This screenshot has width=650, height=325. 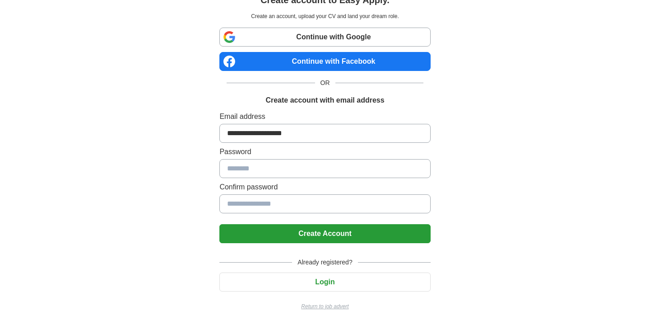 I want to click on label: Email address, so click(x=325, y=116).